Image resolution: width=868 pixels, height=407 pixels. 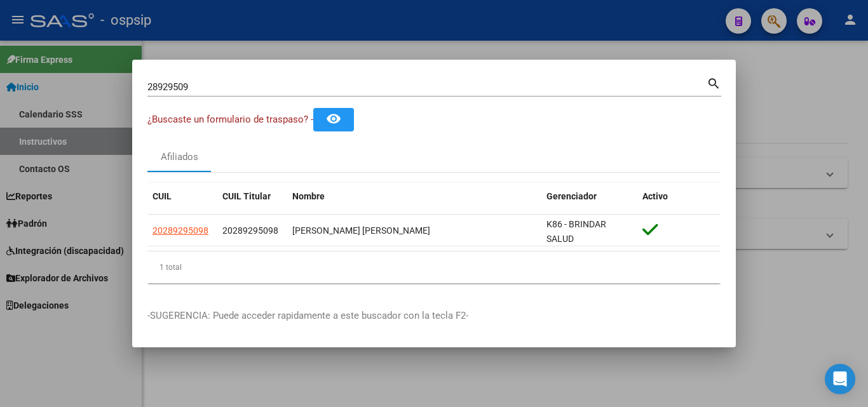 What do you see at coordinates (179, 157) in the screenshot?
I see `div: Afiliados` at bounding box center [179, 157].